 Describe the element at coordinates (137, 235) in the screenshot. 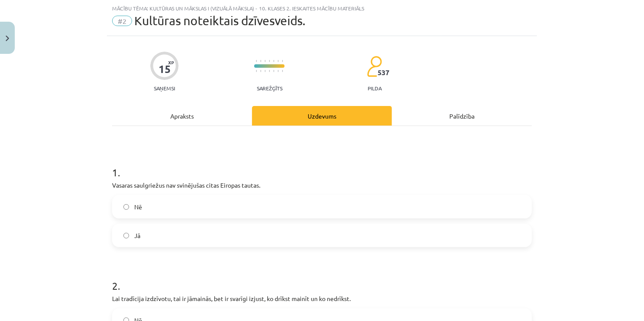

I see `span: Jā` at that location.